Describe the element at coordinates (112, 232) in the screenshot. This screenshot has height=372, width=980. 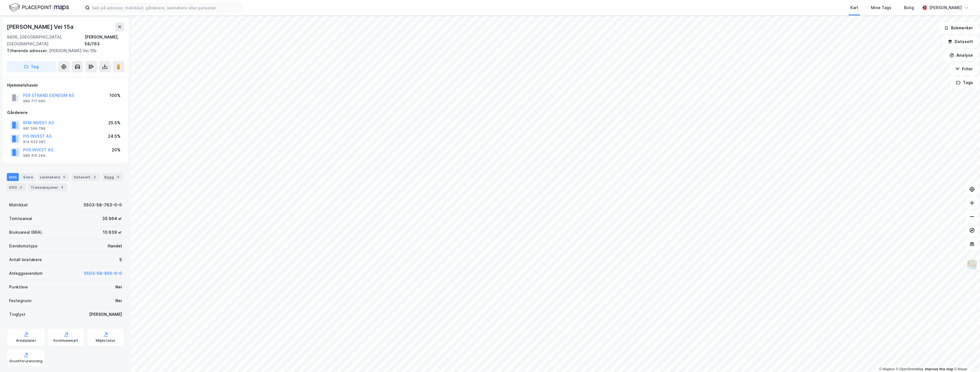
I see `div: 10 839 ㎡` at that location.